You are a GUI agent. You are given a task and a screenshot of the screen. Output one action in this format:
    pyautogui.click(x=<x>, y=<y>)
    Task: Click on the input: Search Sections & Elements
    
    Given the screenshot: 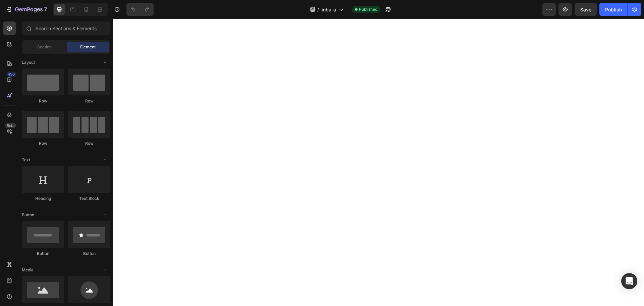 What is the action you would take?
    pyautogui.click(x=66, y=28)
    